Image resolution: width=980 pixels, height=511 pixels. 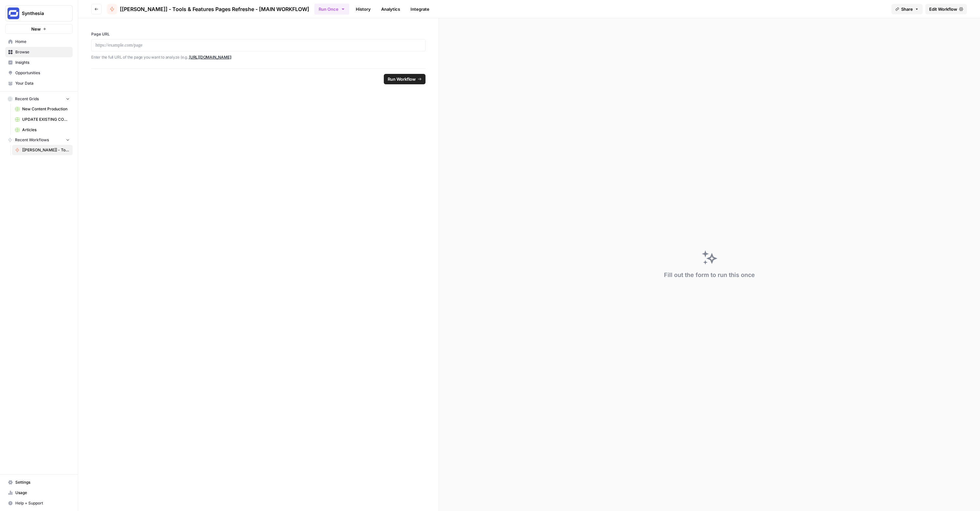 What do you see at coordinates (39, 483) in the screenshot?
I see `a: Settings` at bounding box center [39, 483].